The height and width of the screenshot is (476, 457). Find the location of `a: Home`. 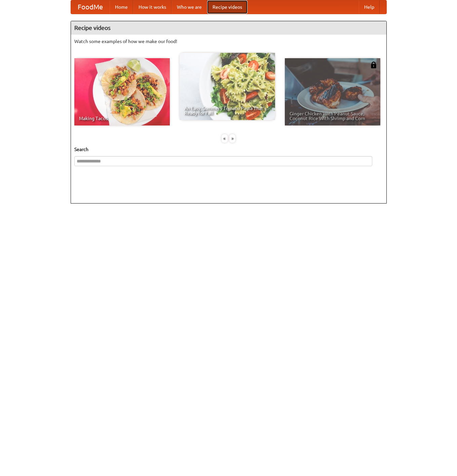

a: Home is located at coordinates (121, 7).